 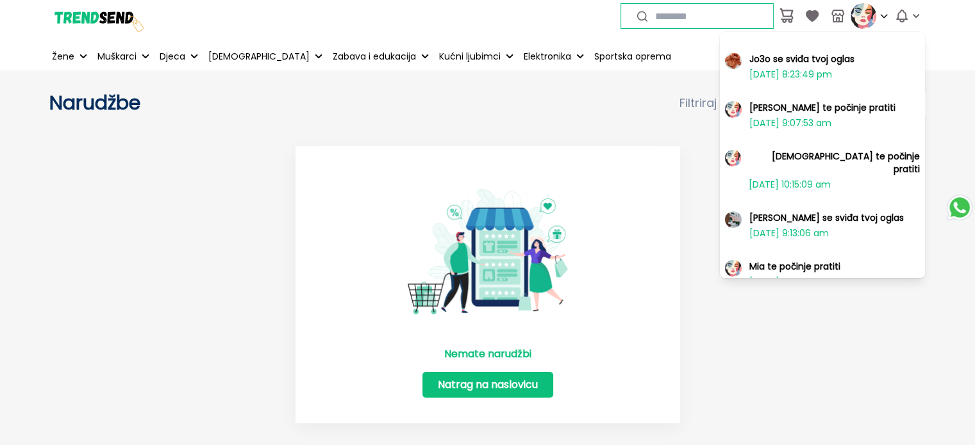 I want to click on h2: Jo3o se sviđa tvoj oglas, so click(x=802, y=59).